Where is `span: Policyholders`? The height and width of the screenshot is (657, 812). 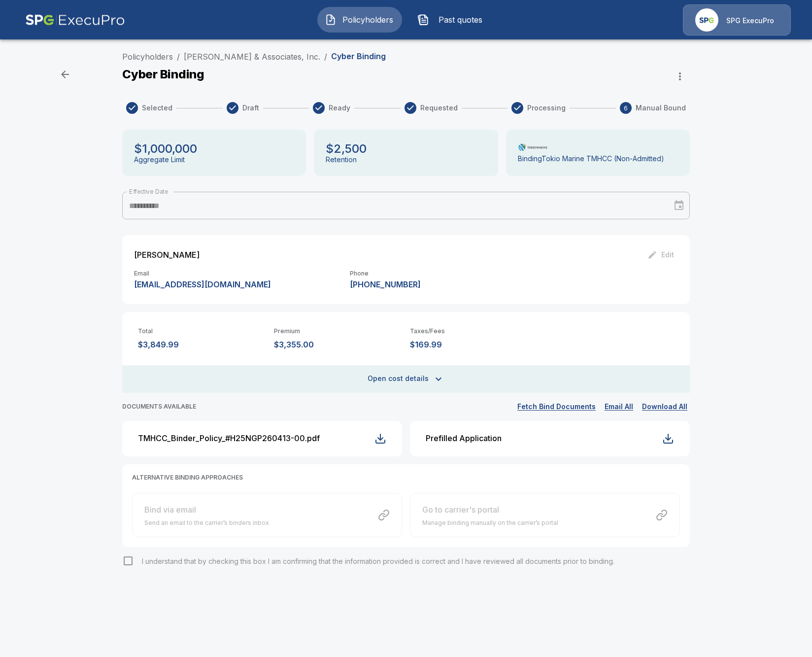
span: Policyholders is located at coordinates (367, 20).